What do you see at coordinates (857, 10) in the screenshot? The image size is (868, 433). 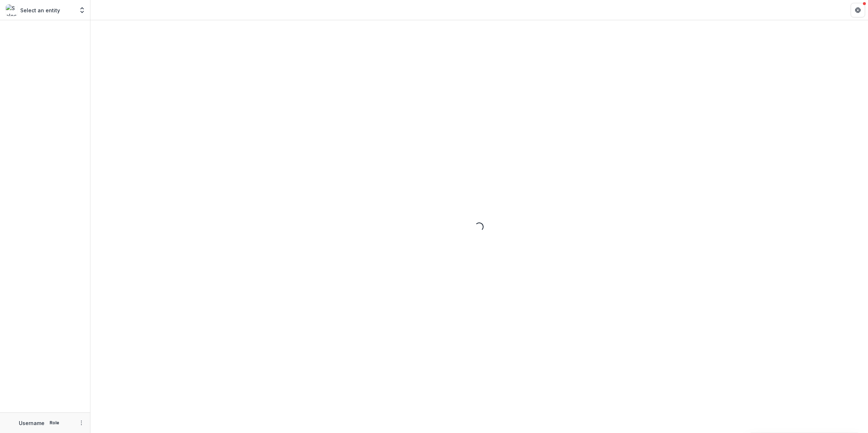 I see `button: Get Help` at bounding box center [857, 10].